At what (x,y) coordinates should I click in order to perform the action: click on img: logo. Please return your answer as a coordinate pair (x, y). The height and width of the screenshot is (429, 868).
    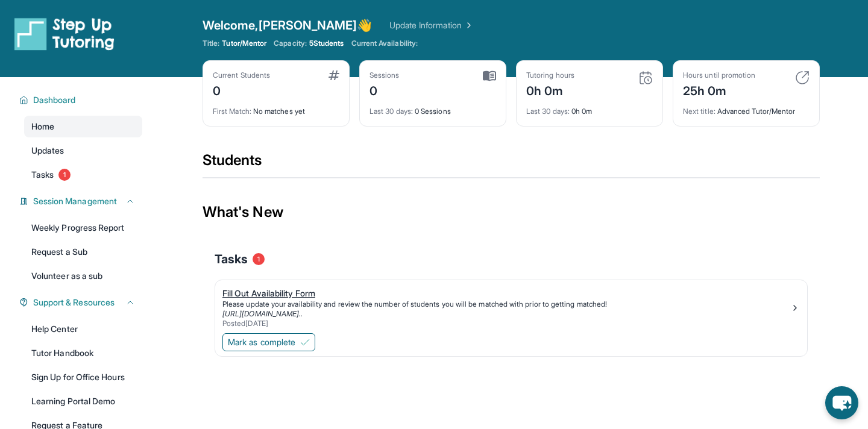
    Looking at the image, I should click on (64, 34).